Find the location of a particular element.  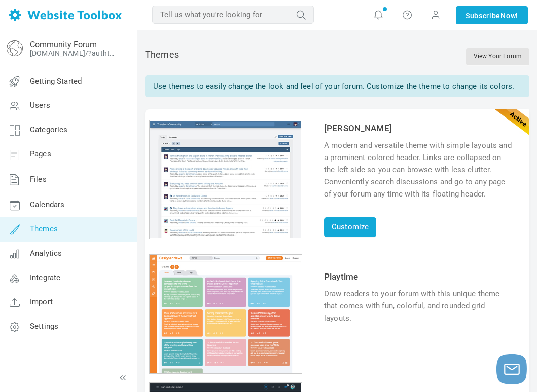

img: playtime_thumb.jpg is located at coordinates (225, 314).